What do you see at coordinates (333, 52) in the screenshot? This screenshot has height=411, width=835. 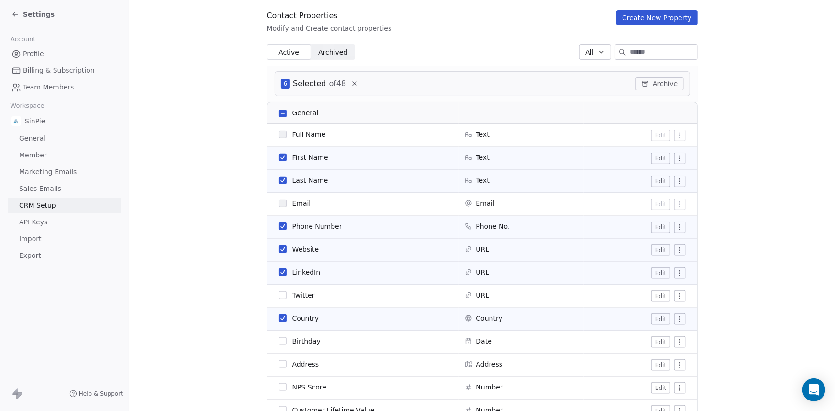 I see `span: Archived` at bounding box center [333, 52].